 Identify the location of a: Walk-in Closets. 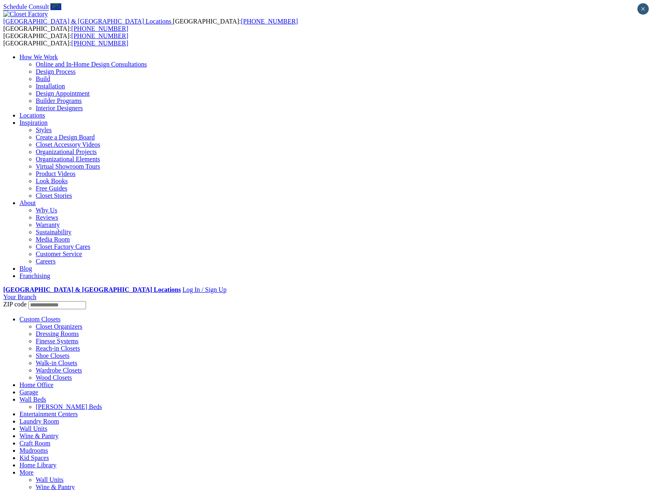
(56, 363).